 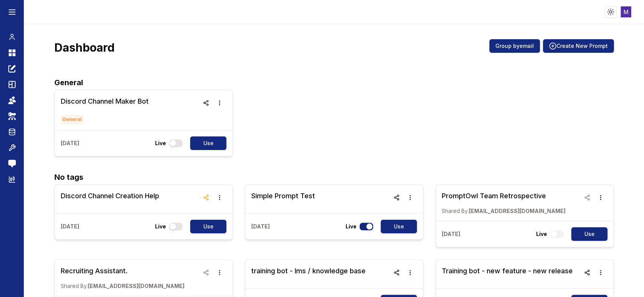 I want to click on span: General, so click(x=72, y=120).